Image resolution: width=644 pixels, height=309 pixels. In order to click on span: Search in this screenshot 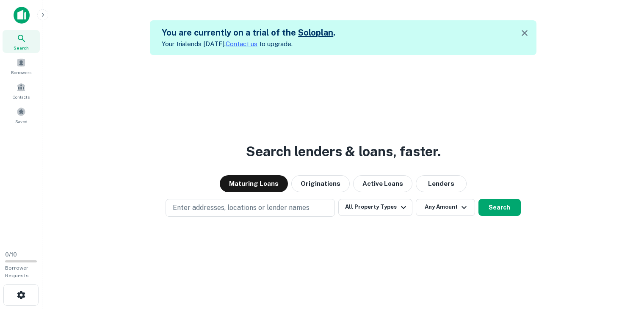, I will do `click(21, 47)`.